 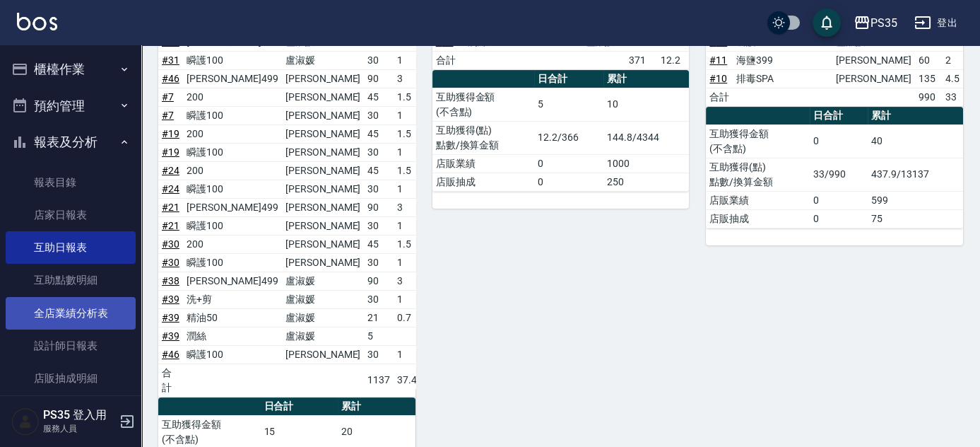 I want to click on button: 櫃檯作業, so click(x=70, y=69).